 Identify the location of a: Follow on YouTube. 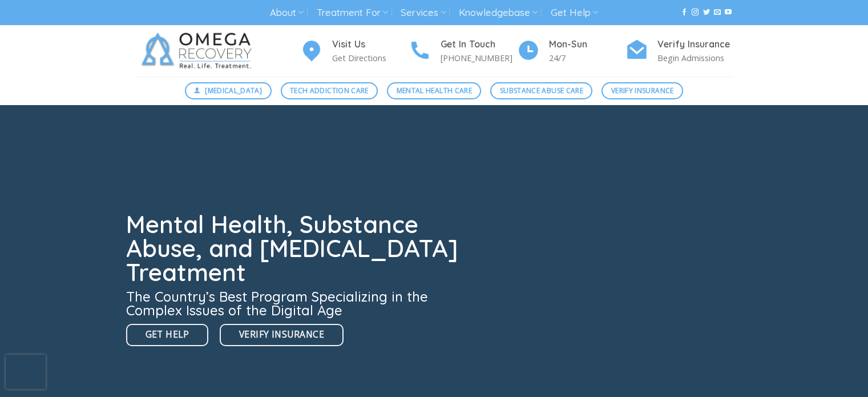
(729, 12).